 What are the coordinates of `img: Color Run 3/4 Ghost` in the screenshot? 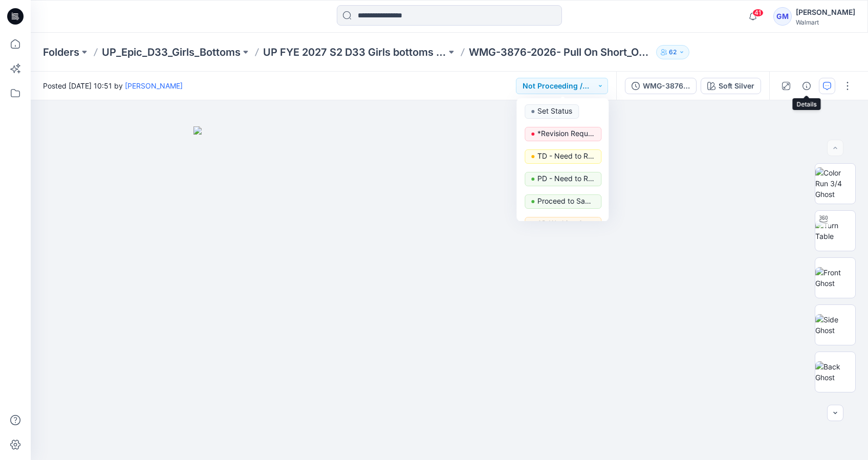 It's located at (835, 183).